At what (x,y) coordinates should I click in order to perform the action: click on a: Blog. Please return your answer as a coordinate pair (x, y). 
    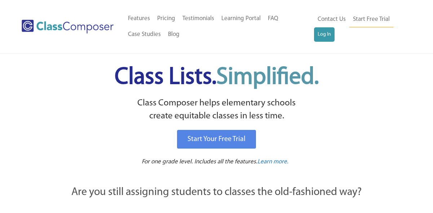
    Looking at the image, I should click on (174, 35).